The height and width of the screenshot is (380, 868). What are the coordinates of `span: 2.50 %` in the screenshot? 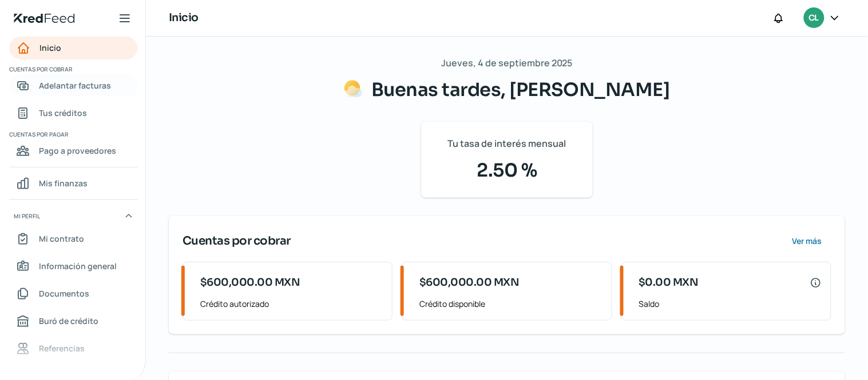 It's located at (507, 171).